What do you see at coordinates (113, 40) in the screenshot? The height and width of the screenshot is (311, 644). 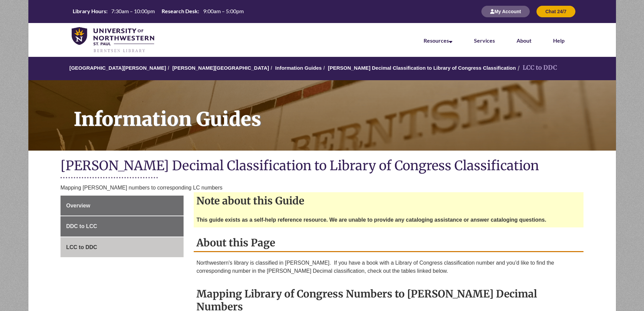 I see `img: UNWSP Library Logo` at bounding box center [113, 40].